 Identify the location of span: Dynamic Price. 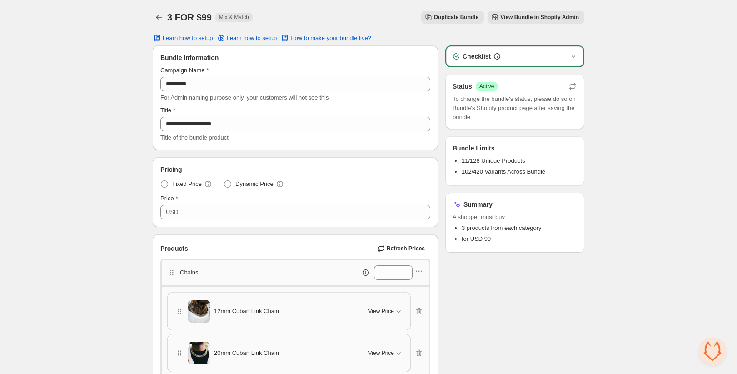
(254, 184).